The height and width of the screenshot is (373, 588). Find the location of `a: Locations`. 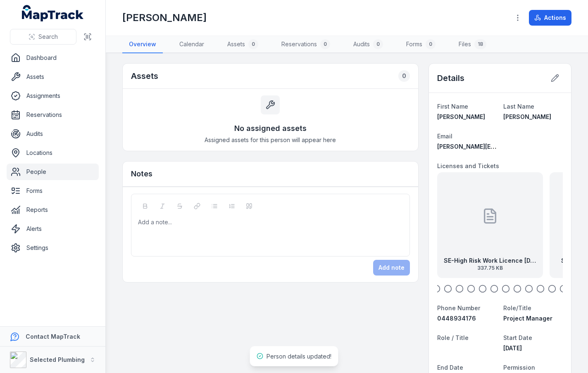

a: Locations is located at coordinates (53, 153).